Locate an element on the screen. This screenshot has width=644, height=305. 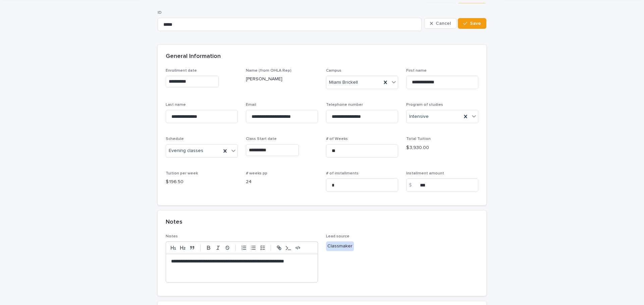
span: Email is located at coordinates (251, 105).